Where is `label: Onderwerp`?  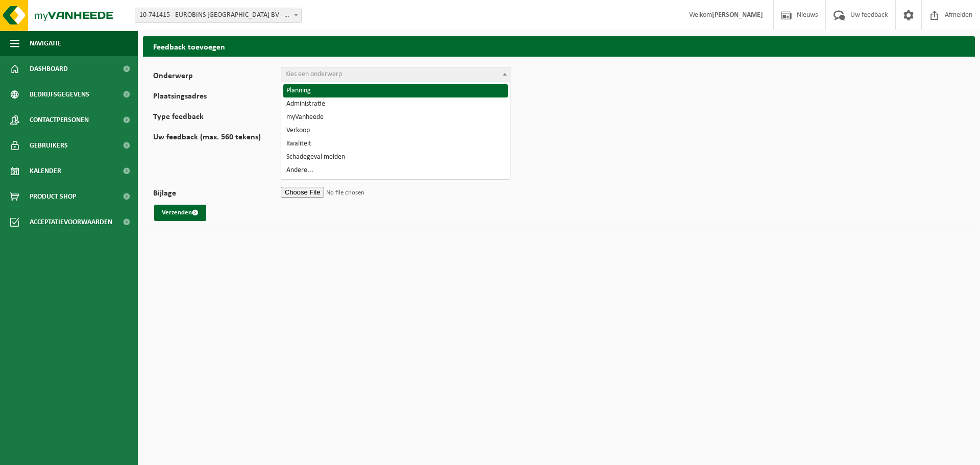 label: Onderwerp is located at coordinates (217, 77).